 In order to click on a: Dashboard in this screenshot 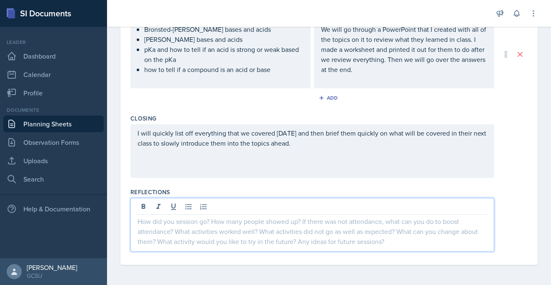, I will do `click(53, 56)`.